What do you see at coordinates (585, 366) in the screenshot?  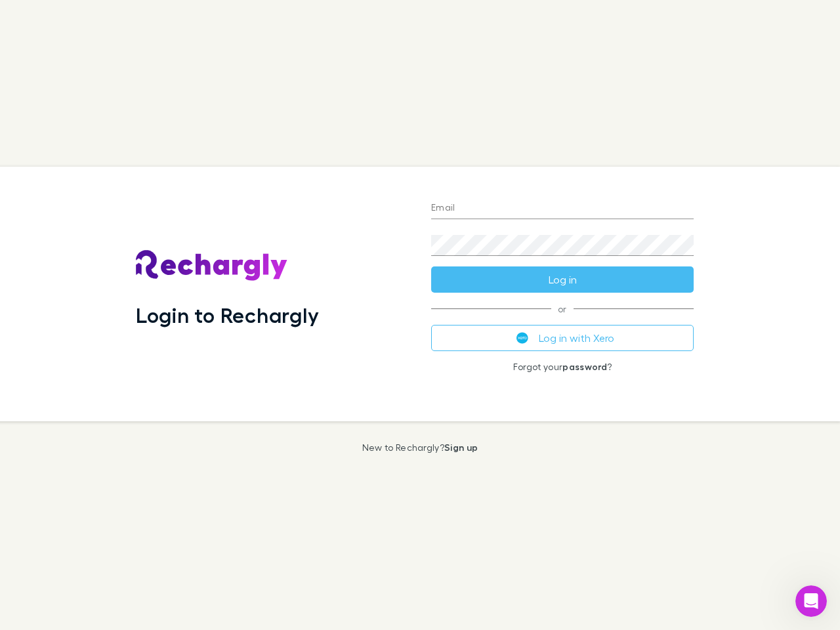 I see `a: password` at bounding box center [585, 366].